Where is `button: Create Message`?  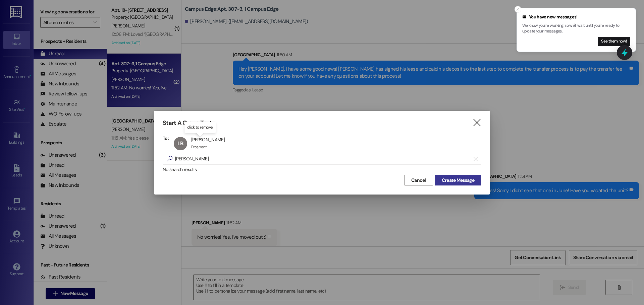
button: Create Message is located at coordinates (458, 180).